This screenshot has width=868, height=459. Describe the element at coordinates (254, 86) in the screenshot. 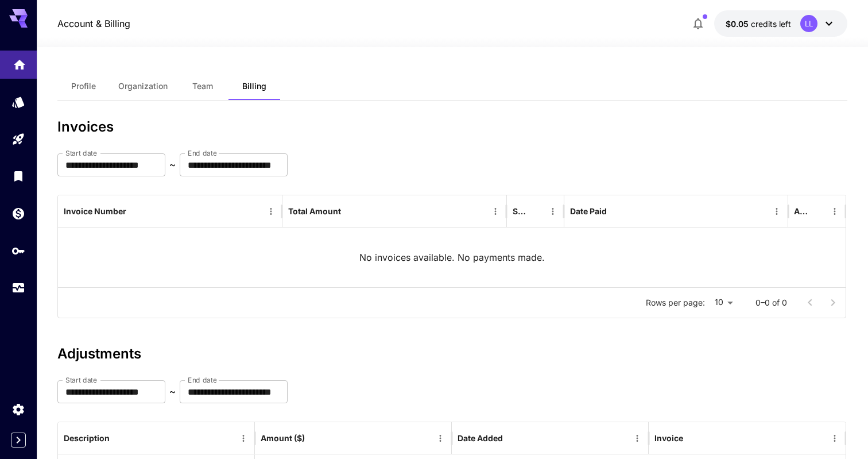

I see `span: Billing` at that location.